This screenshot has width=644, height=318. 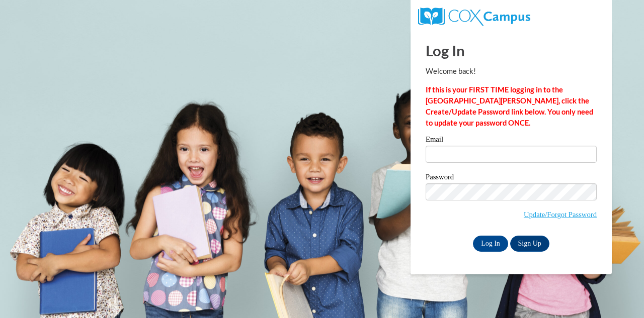 I want to click on img: COX Campus, so click(x=474, y=16).